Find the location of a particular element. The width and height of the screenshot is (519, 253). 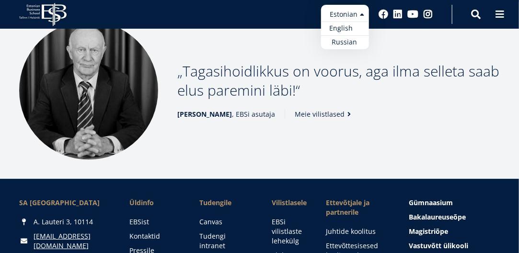

a: EBSist is located at coordinates (155, 222).